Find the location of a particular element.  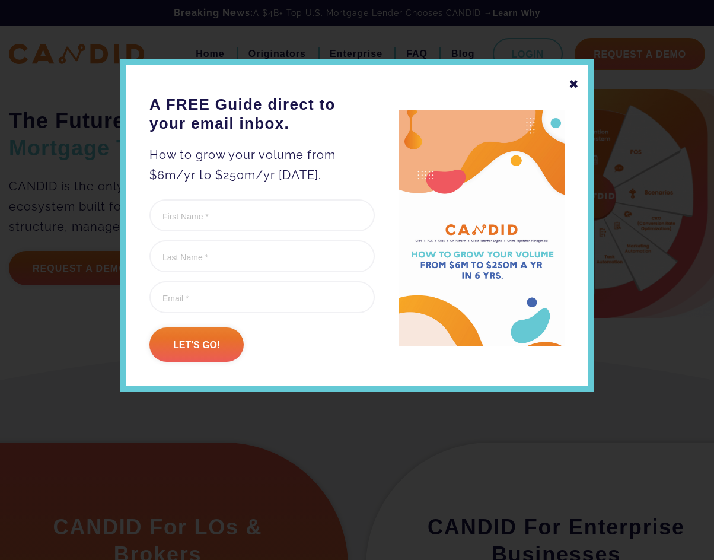

h3: A FREE Guide direct to your email inbox. is located at coordinates (262, 114).